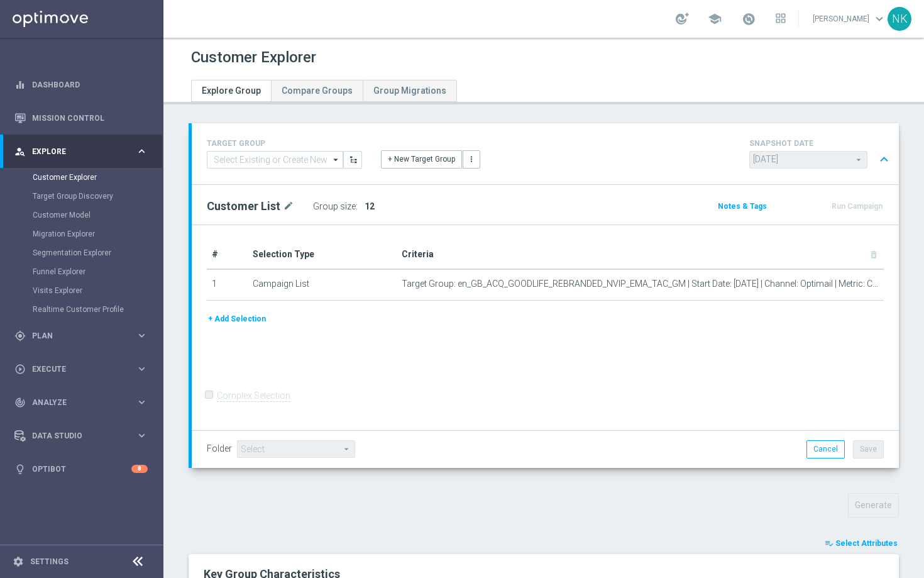 The height and width of the screenshot is (578, 924). Describe the element at coordinates (410, 91) in the screenshot. I see `span: Group Migrations` at that location.